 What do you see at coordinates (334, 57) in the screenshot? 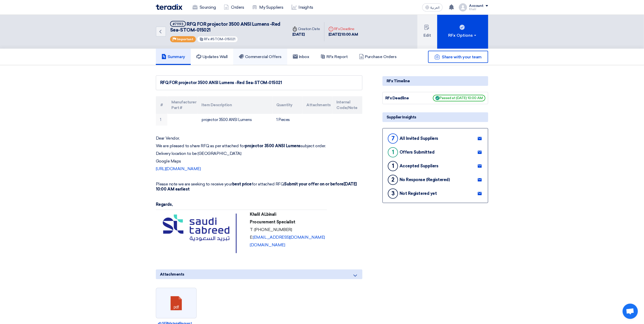
I see `h5: RFx Report` at bounding box center [334, 57].